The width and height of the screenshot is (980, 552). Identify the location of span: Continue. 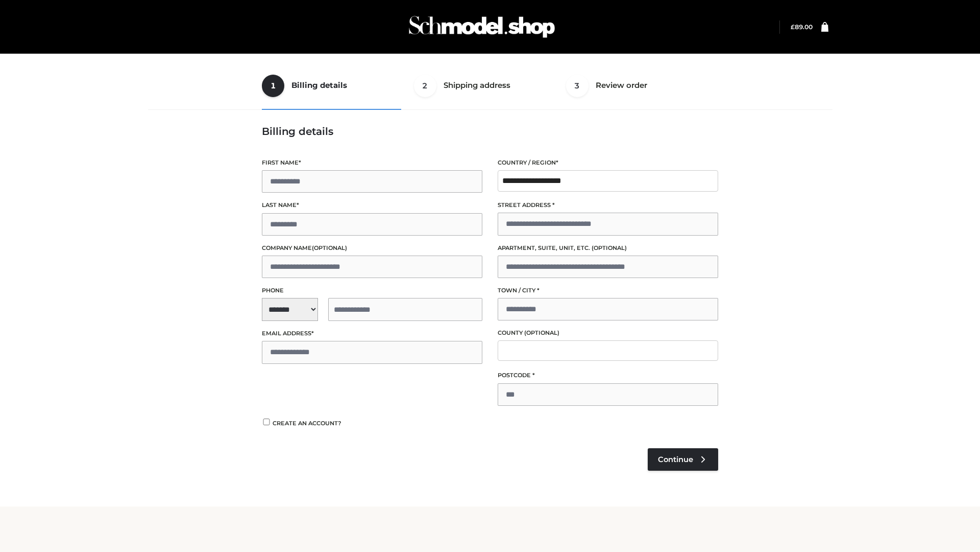
(675, 459).